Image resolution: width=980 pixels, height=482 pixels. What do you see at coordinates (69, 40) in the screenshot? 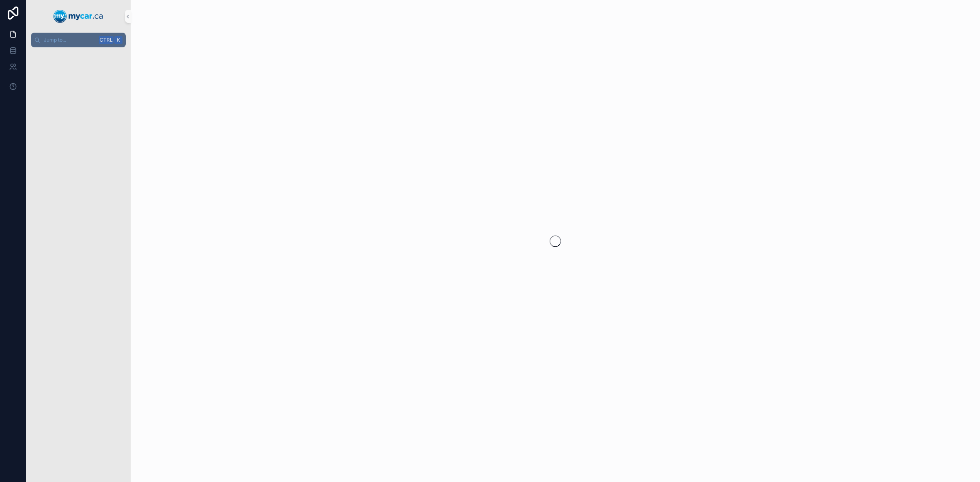
I see `span: Jump to...` at bounding box center [69, 40].